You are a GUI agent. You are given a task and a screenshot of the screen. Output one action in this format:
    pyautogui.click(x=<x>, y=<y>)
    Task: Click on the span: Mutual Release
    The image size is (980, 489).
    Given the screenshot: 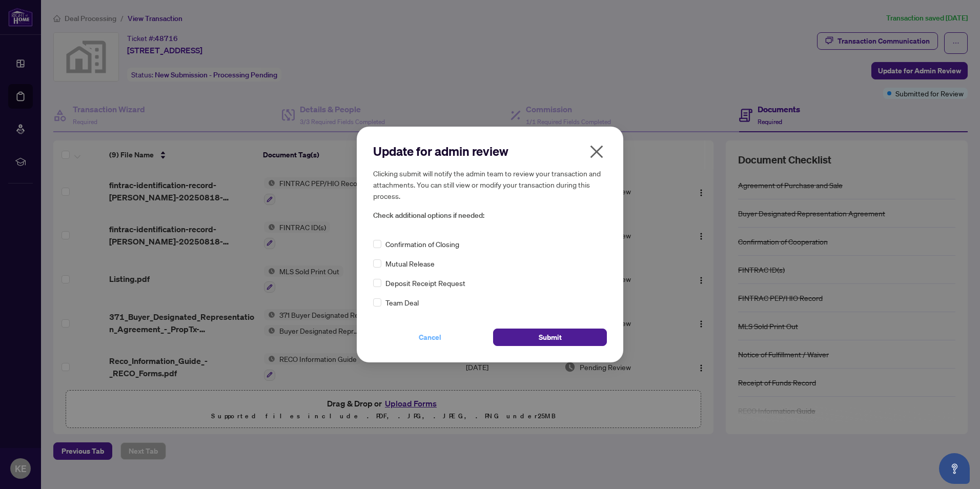 What is the action you would take?
    pyautogui.click(x=410, y=263)
    